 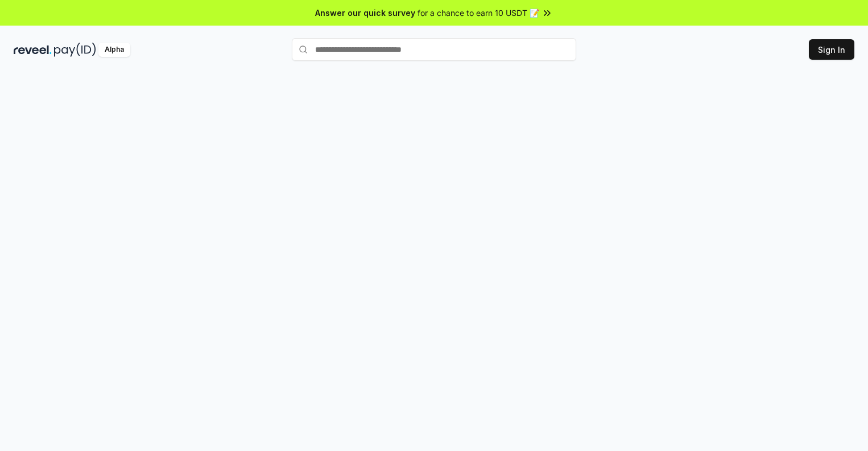 I want to click on span: for a chance to earn 10 USDT 📝, so click(x=478, y=12).